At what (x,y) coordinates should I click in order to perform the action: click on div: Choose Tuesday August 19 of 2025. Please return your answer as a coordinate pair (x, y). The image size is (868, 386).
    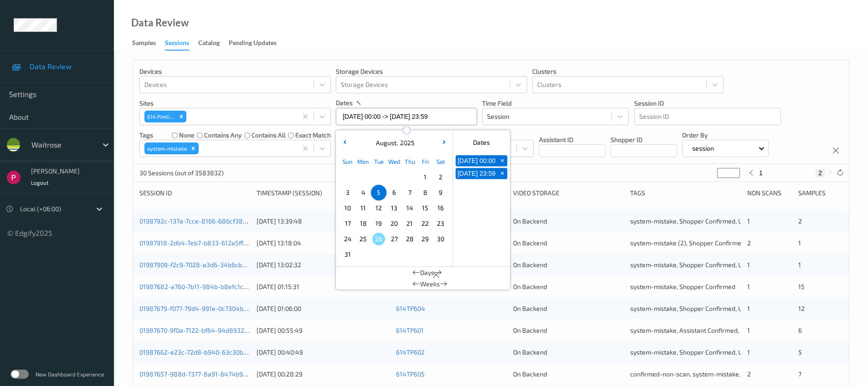
    Looking at the image, I should click on (378, 224).